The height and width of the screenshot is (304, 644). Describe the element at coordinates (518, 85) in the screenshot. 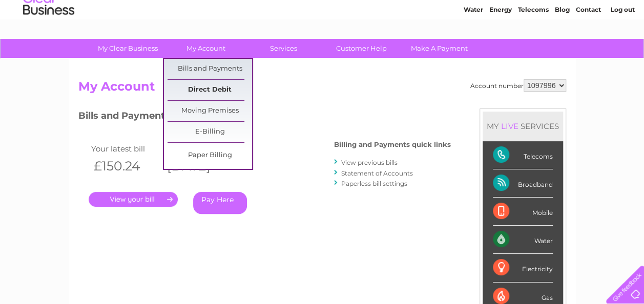

I see `div: Account number` at that location.